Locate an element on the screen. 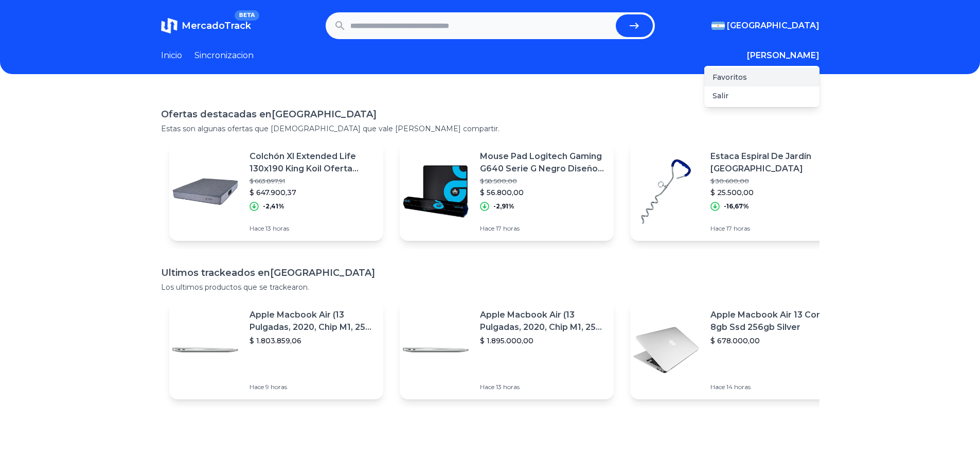  p: $ 56.800,00 is located at coordinates (543, 192).